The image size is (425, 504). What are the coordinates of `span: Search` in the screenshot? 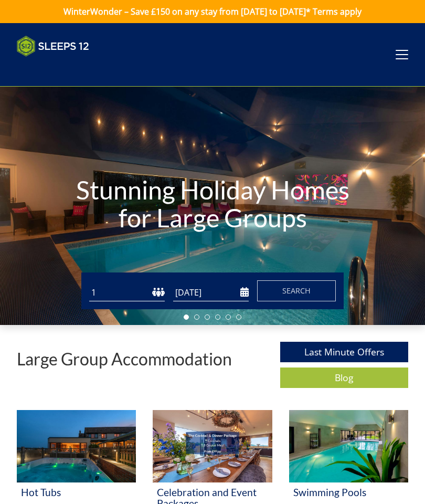 It's located at (297, 290).